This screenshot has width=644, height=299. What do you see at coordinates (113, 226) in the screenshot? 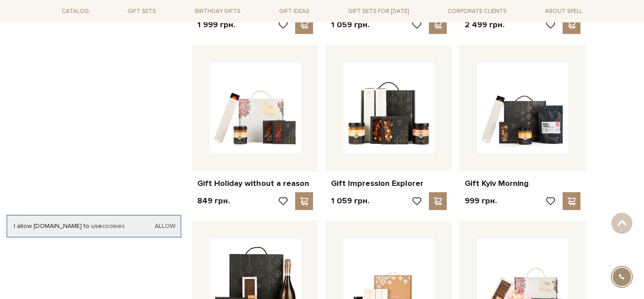
I see `a: cookies` at bounding box center [113, 226].